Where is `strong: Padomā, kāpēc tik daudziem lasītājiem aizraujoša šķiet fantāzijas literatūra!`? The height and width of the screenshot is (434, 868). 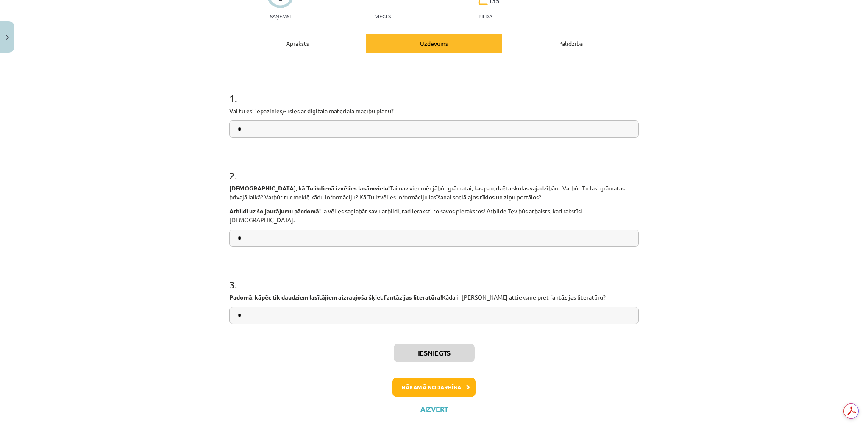
strong: Padomā, kāpēc tik daudziem lasītājiem aizraujoša šķiet fantāzijas literatūra! is located at coordinates (336, 297).